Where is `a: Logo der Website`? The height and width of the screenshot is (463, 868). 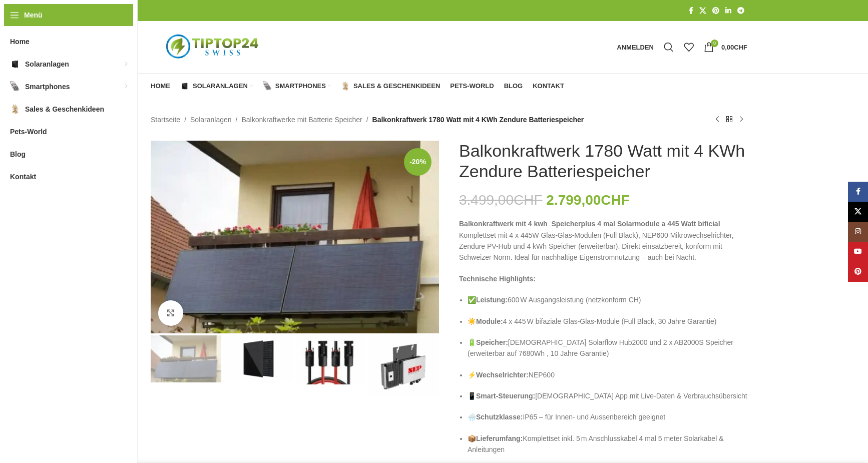 a: Logo der Website is located at coordinates (213, 46).